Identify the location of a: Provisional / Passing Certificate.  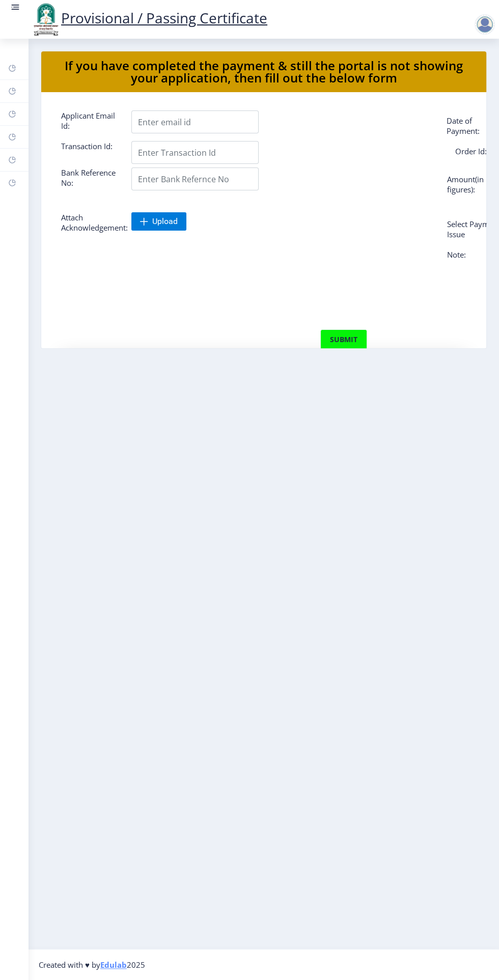
(149, 18).